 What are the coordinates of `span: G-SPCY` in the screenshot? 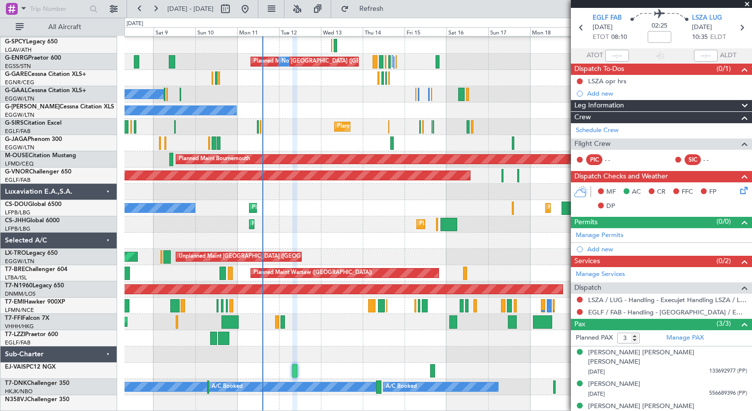 It's located at (15, 42).